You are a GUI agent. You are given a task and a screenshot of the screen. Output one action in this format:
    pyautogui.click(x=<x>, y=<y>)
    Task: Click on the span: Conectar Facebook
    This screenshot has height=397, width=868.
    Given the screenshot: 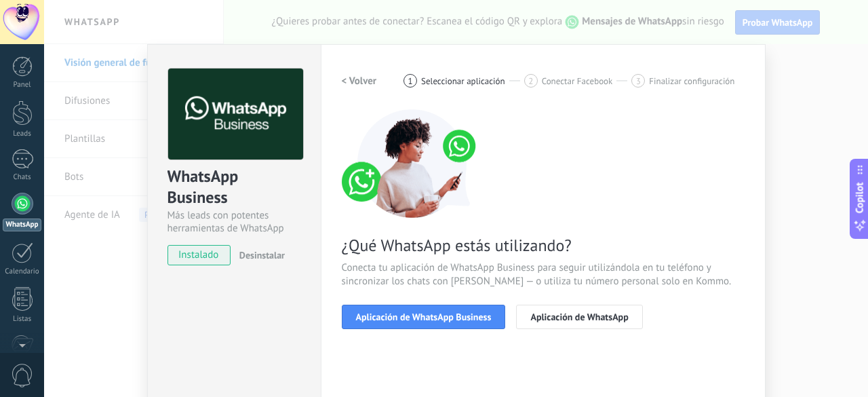 What is the action you would take?
    pyautogui.click(x=577, y=80)
    